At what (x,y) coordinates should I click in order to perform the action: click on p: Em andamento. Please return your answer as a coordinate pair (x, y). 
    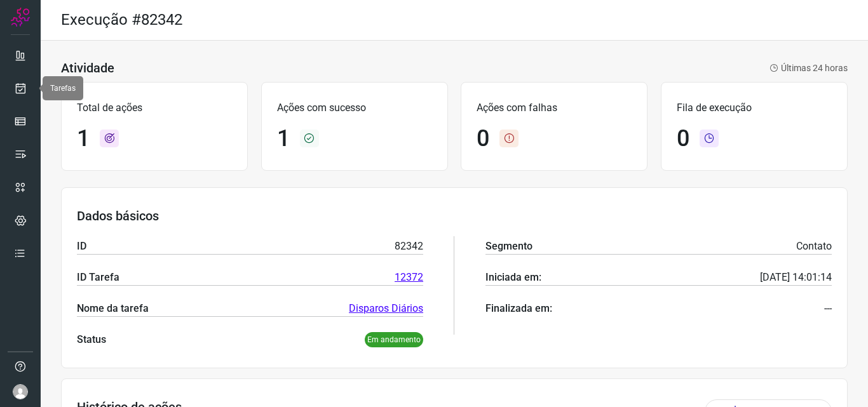
    Looking at the image, I should click on (394, 340).